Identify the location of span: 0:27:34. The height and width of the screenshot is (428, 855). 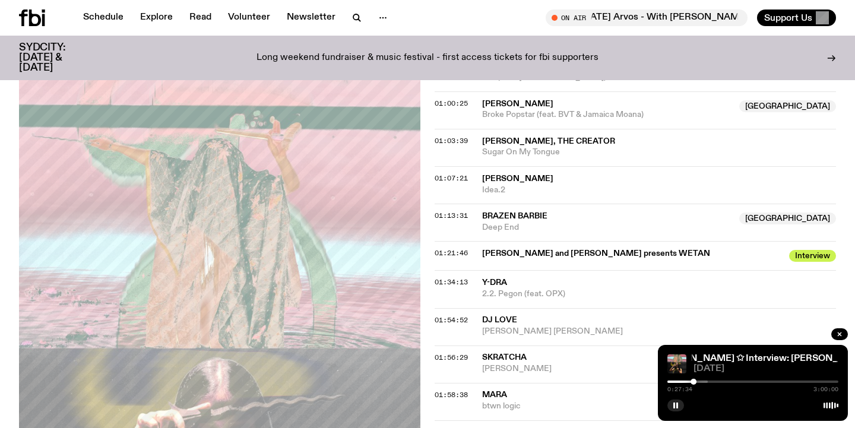
(680, 390).